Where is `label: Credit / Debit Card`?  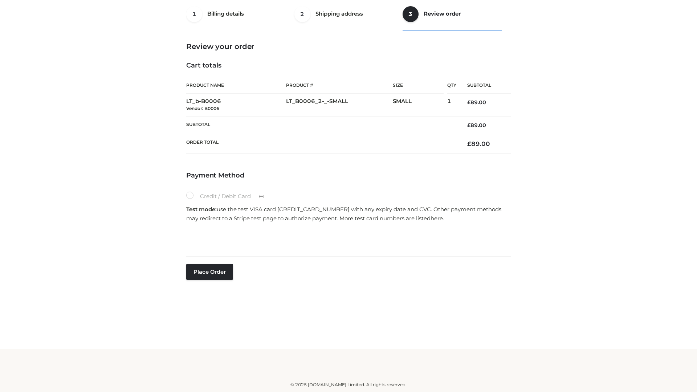
label: Credit / Debit Card is located at coordinates (229, 196).